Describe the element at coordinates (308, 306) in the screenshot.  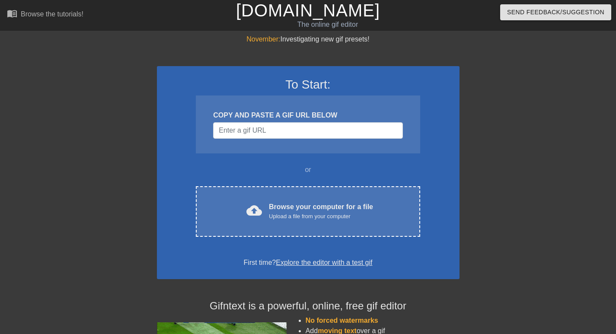
I see `h4: Gifntext is a powerful, online, free gif editor` at that location.